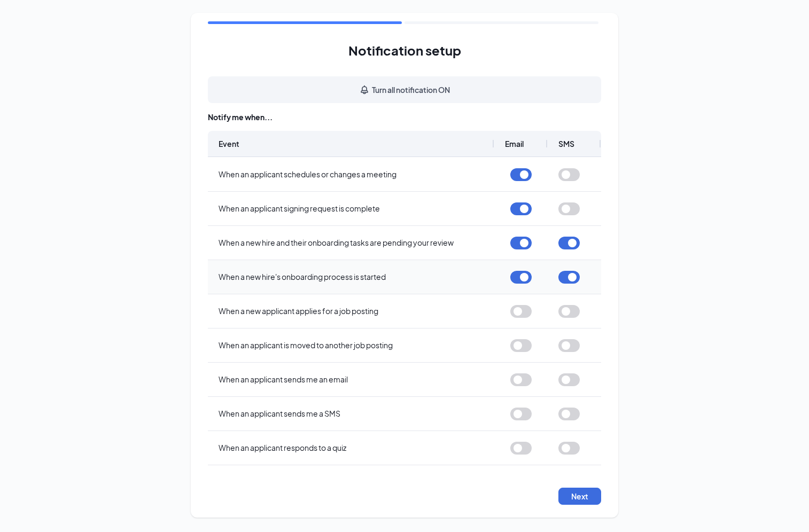 Image resolution: width=809 pixels, height=532 pixels. What do you see at coordinates (279, 413) in the screenshot?
I see `span: When an applicant sends me a SMS` at bounding box center [279, 413].